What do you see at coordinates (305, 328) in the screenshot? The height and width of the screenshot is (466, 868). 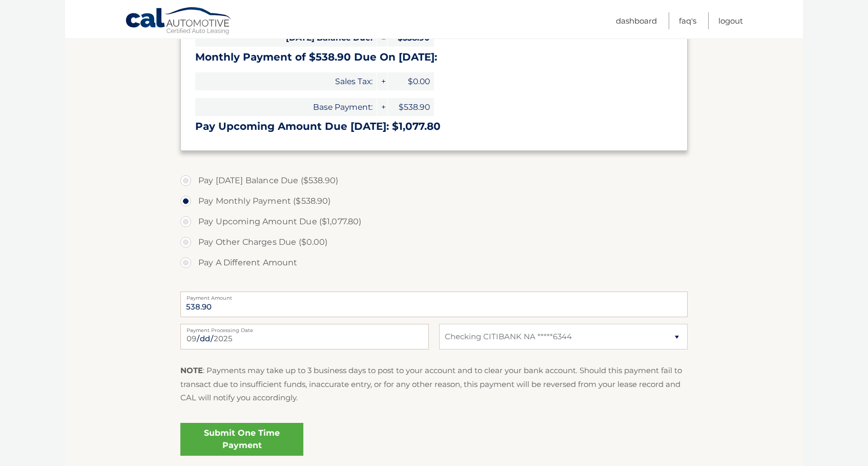 I see `label: Payment Processing Date` at bounding box center [305, 328].